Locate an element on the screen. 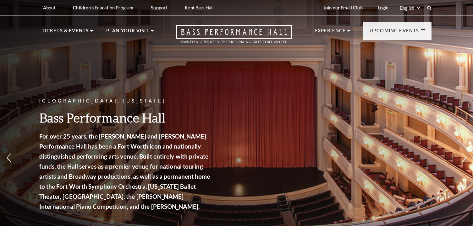  p: Children's Education Program is located at coordinates (103, 8).